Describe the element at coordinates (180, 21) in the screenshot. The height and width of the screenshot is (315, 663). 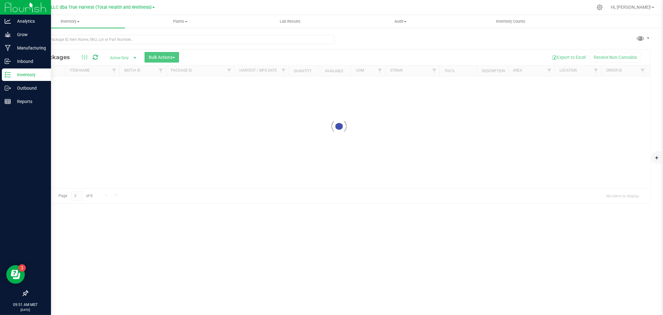
I see `a: Plants` at that location.